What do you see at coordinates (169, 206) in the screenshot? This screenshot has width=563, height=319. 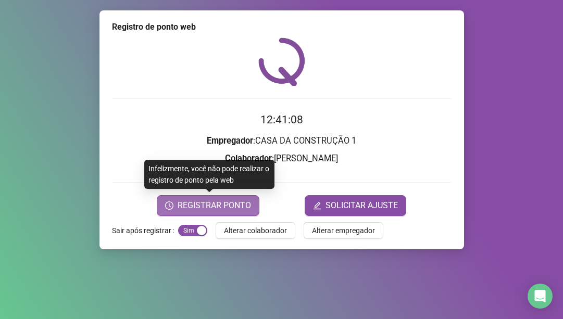 I see `span: clock-circle` at bounding box center [169, 206].